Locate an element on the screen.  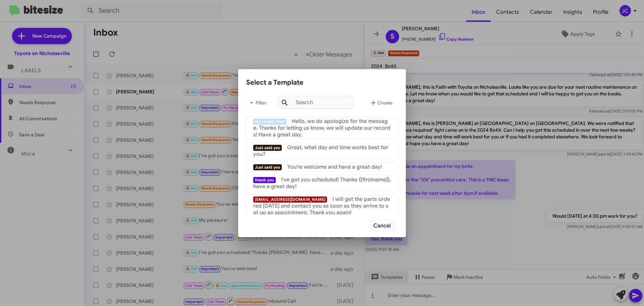
span: Hello, we do apologize for the message. Thanks for letting us know, we will update our records! H... is located at coordinates (322, 128).